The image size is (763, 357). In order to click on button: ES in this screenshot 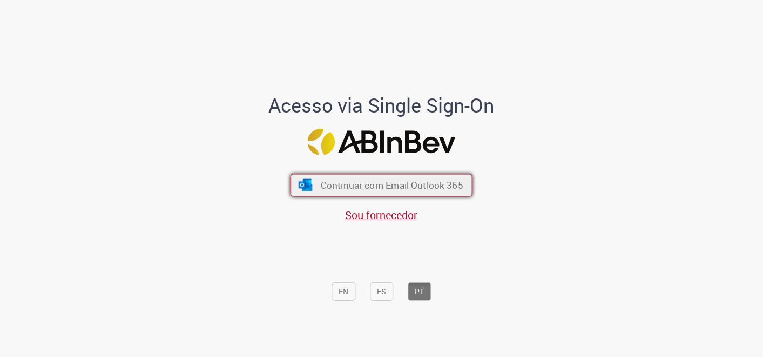, I will do `click(382, 291)`.